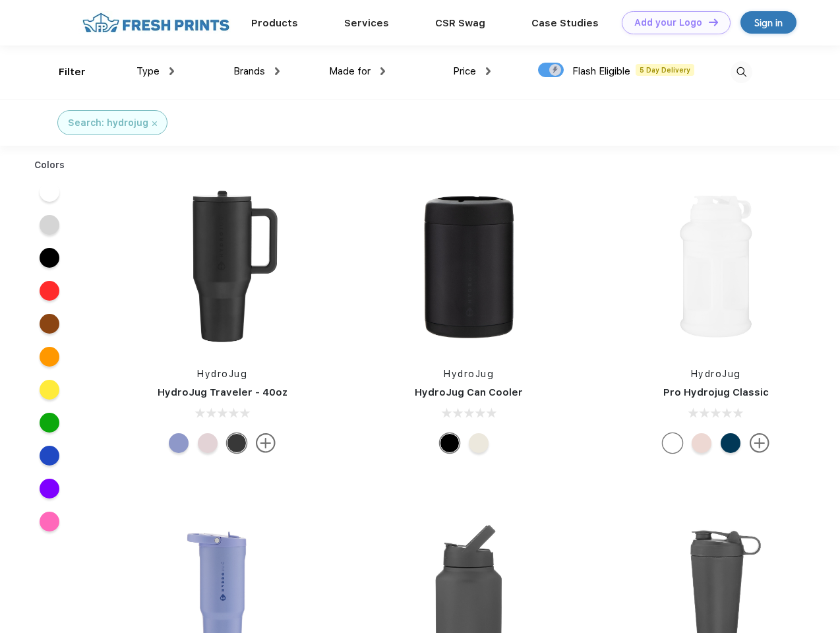 This screenshot has height=633, width=840. What do you see at coordinates (668, 23) in the screenshot?
I see `div: Add your Logo` at bounding box center [668, 23].